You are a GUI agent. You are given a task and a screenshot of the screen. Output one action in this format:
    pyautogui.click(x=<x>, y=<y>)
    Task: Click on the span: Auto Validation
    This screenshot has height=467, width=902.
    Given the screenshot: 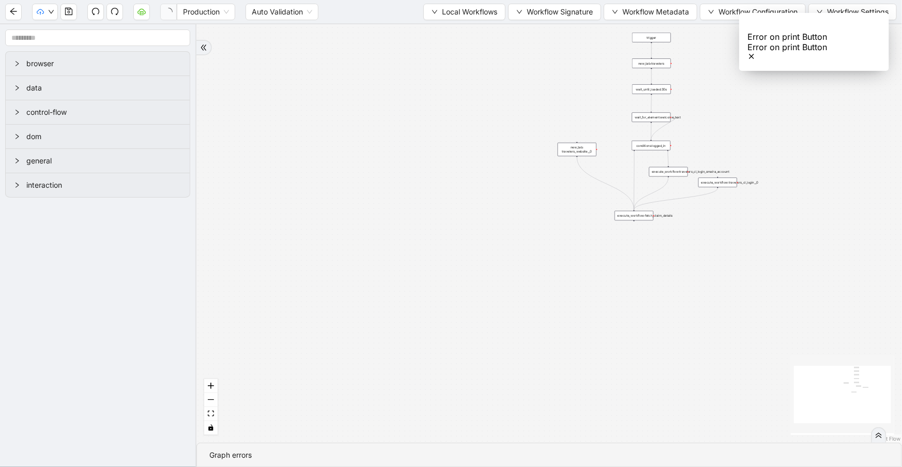 What is the action you would take?
    pyautogui.click(x=282, y=12)
    